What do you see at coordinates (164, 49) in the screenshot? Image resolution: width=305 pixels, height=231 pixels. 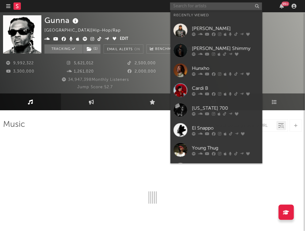 I see `a: Benchmark` at bounding box center [164, 49].